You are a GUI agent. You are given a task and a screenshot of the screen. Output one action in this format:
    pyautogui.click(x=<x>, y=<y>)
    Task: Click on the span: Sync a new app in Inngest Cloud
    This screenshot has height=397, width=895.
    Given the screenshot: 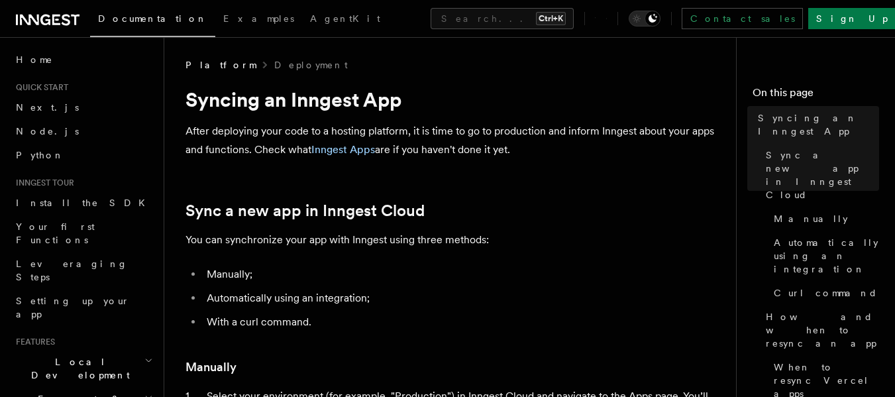 What is the action you would take?
    pyautogui.click(x=822, y=175)
    